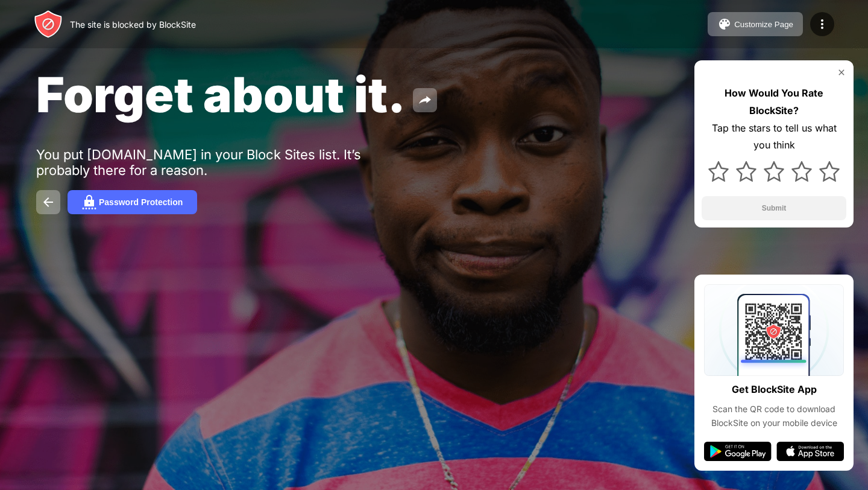 The width and height of the screenshot is (868, 490). I want to click on img: qrcode.svg, so click(774, 330).